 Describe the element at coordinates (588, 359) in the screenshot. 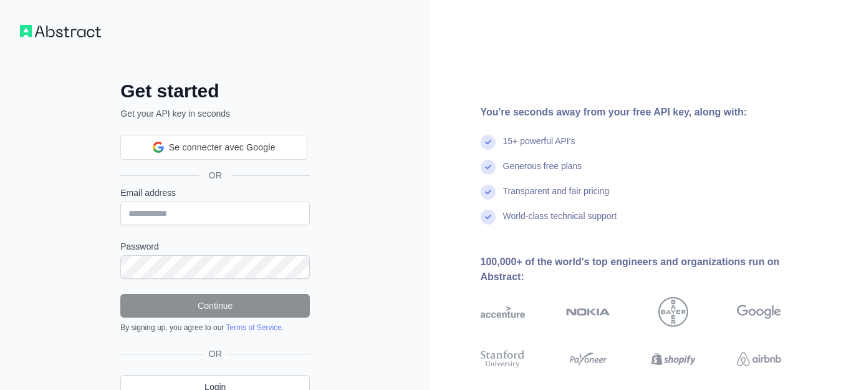

I see `img: payoneer` at that location.